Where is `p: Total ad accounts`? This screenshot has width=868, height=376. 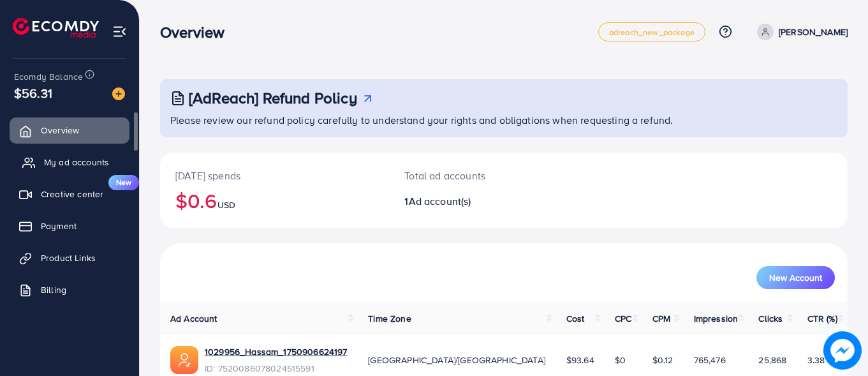
p: Total ad accounts is located at coordinates (475, 176).